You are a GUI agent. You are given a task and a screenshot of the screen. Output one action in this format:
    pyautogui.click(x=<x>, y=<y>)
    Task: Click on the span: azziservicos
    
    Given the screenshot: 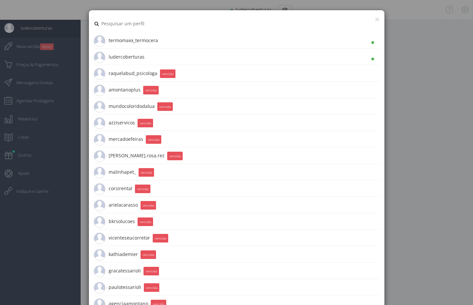 What is the action you would take?
    pyautogui.click(x=114, y=123)
    